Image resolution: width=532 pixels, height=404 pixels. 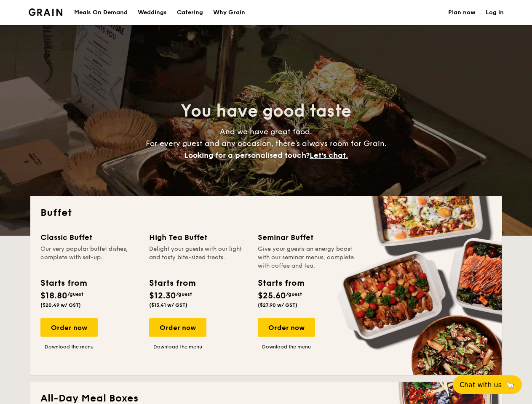 I want to click on button: Chat with us🦙, so click(x=487, y=385).